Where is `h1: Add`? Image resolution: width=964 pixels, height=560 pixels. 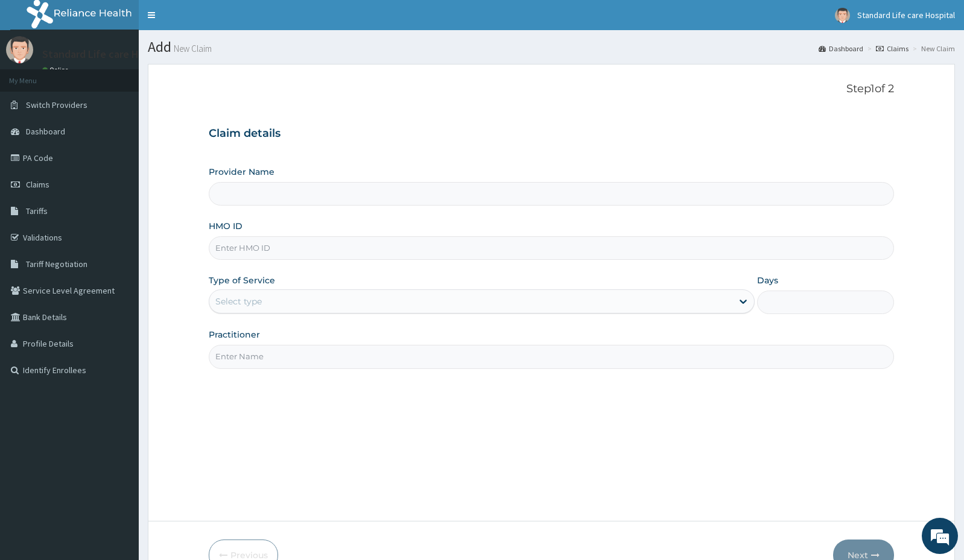
h1: Add is located at coordinates (552, 47).